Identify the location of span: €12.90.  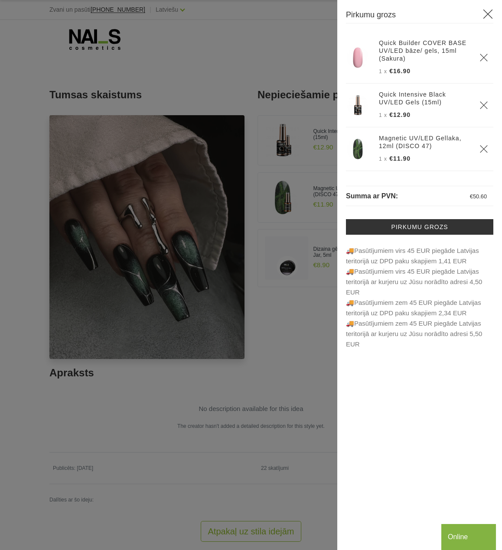
(399, 115).